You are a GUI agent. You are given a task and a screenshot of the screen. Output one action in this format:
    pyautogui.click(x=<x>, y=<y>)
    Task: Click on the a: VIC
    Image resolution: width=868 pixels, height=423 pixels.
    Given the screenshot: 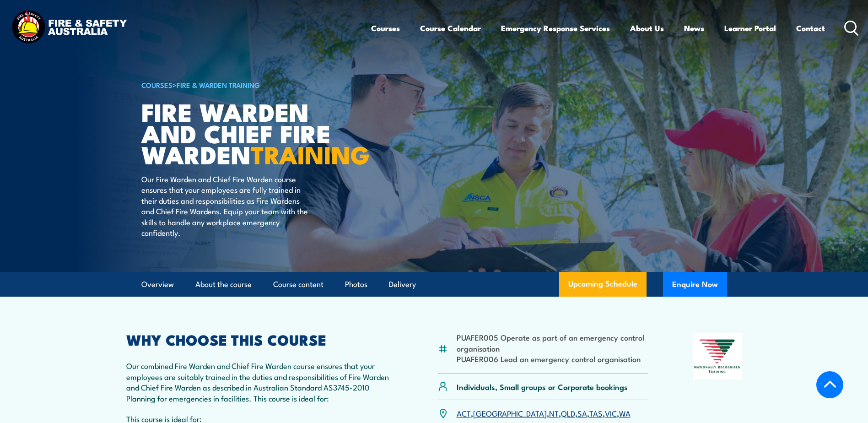 What is the action you would take?
    pyautogui.click(x=611, y=412)
    